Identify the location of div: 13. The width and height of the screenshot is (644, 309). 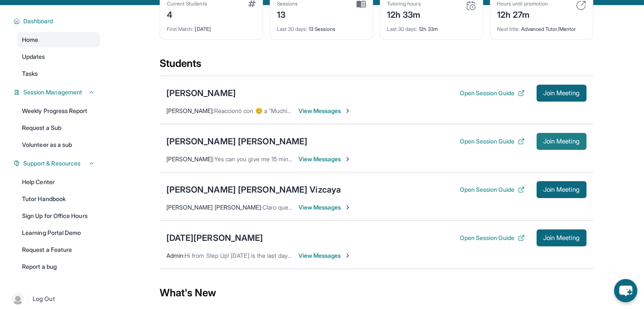
(287, 14).